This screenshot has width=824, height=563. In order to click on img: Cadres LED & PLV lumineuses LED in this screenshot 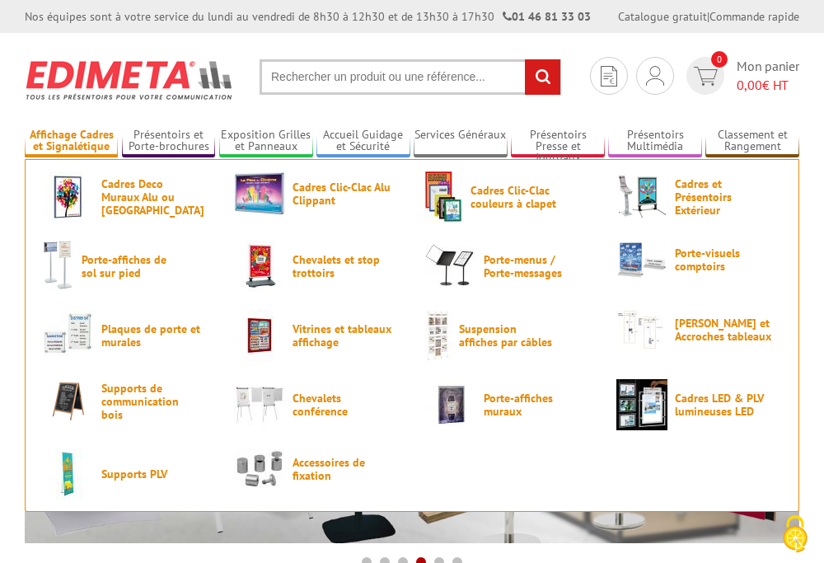, I will do `click(642, 405)`.